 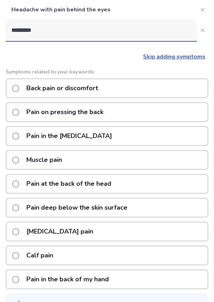 I want to click on p: Back pain or discomfort, so click(x=62, y=88).